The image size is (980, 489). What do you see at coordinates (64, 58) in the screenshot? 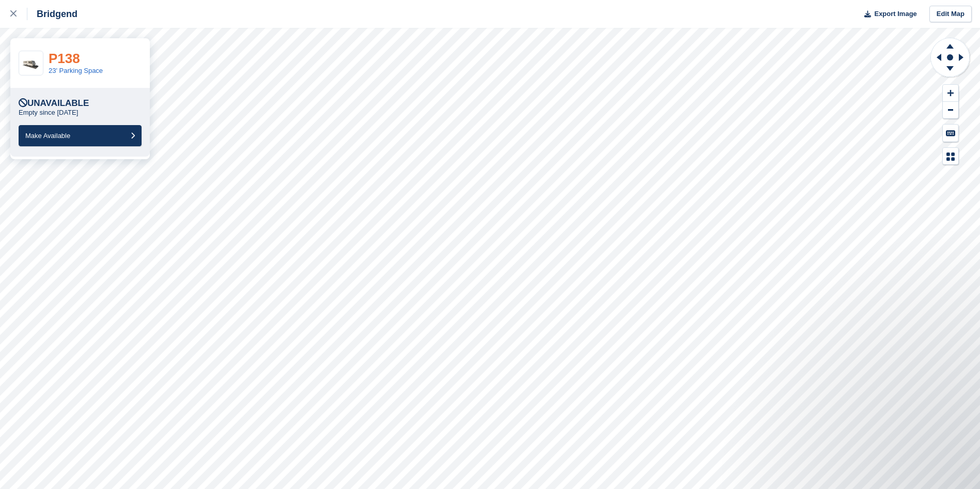
I see `a: P138` at bounding box center [64, 58].